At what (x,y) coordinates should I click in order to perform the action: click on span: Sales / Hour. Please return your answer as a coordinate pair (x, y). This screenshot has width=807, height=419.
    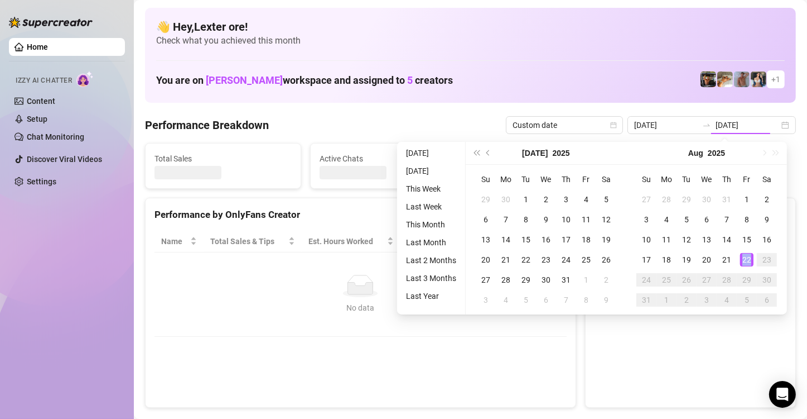
    Looking at the image, I should click on (434, 241).